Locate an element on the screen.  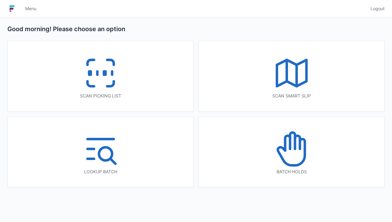
div: Scan picking list is located at coordinates (100, 96).